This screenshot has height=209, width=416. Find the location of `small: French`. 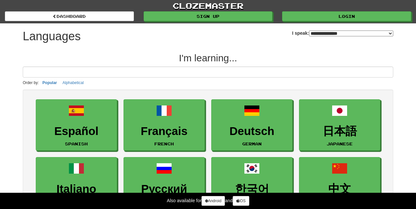

small: French is located at coordinates (164, 144).